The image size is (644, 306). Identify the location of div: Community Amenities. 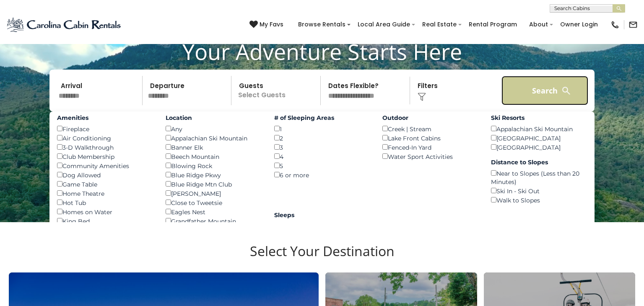
(105, 166).